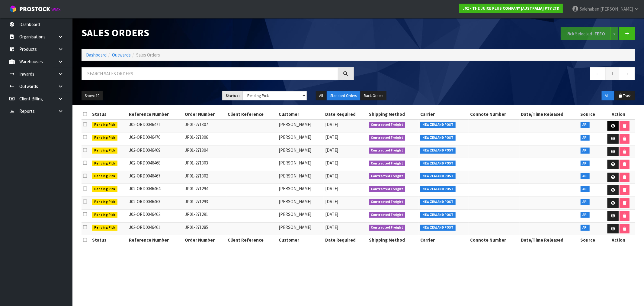 Image resolution: width=644 pixels, height=306 pixels. I want to click on td: J02-ORD0046471, so click(156, 126).